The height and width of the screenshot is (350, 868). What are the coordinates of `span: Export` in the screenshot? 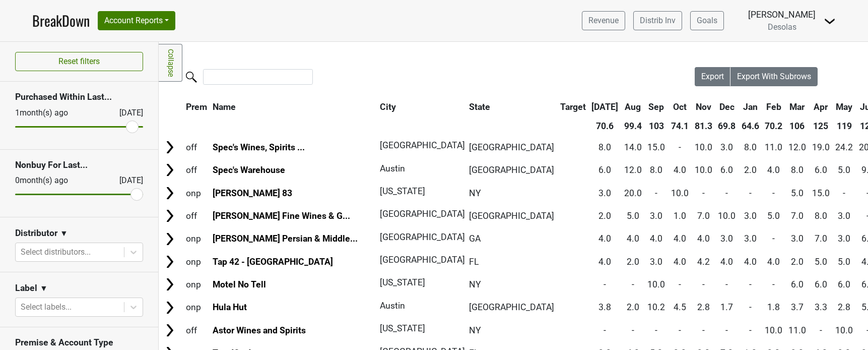 It's located at (712, 76).